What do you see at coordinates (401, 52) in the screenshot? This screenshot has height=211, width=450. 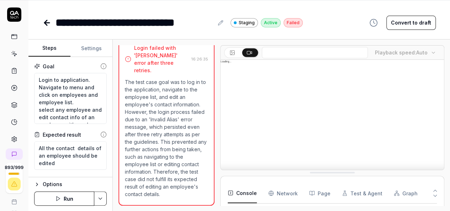 I see `div: Playback speed:` at bounding box center [401, 52].